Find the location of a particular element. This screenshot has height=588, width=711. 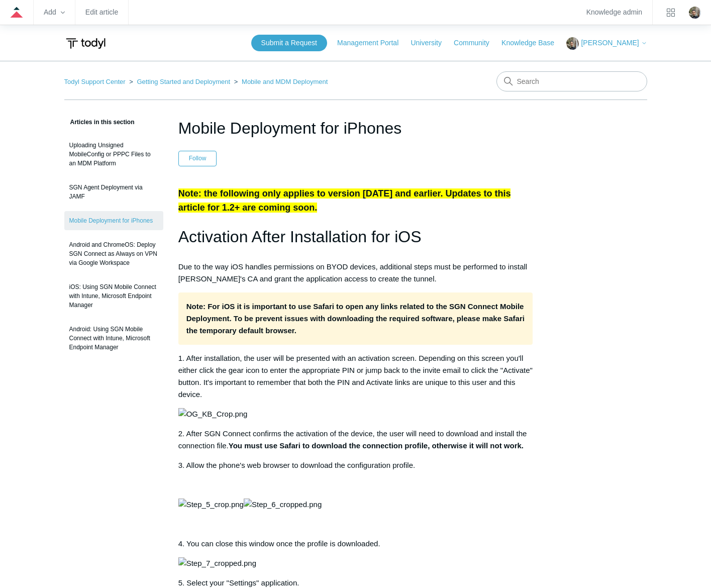

span: 1. After installation, the user will be presented with an activation screen. Depending on this sc... is located at coordinates (355, 376).